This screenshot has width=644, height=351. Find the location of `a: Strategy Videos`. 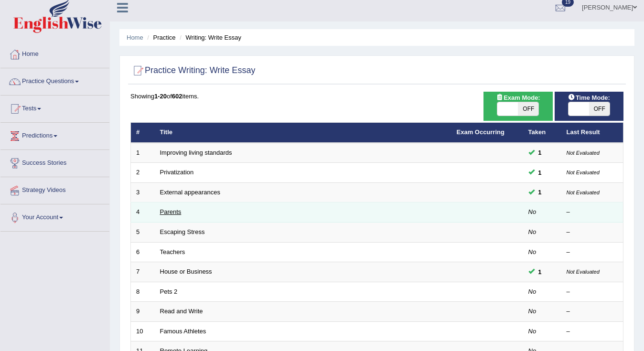

a: Strategy Videos is located at coordinates (55, 189).